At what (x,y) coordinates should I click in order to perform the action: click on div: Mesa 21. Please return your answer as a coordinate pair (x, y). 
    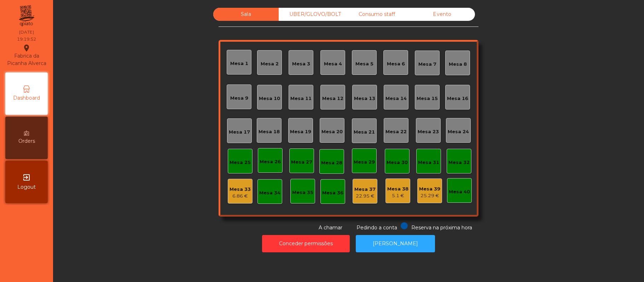
    Looking at the image, I should click on (364, 132).